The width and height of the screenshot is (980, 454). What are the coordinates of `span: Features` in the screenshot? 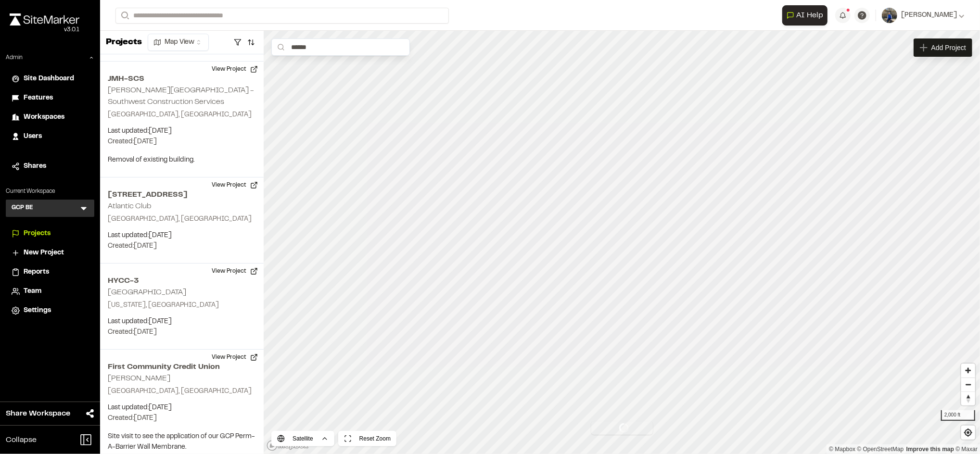 It's located at (38, 98).